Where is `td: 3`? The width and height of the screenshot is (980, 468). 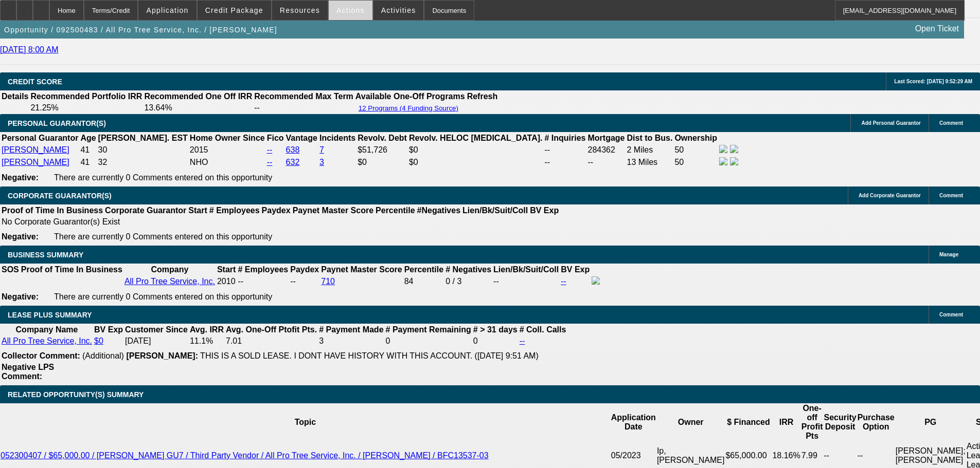
td: 3 is located at coordinates (351, 341).